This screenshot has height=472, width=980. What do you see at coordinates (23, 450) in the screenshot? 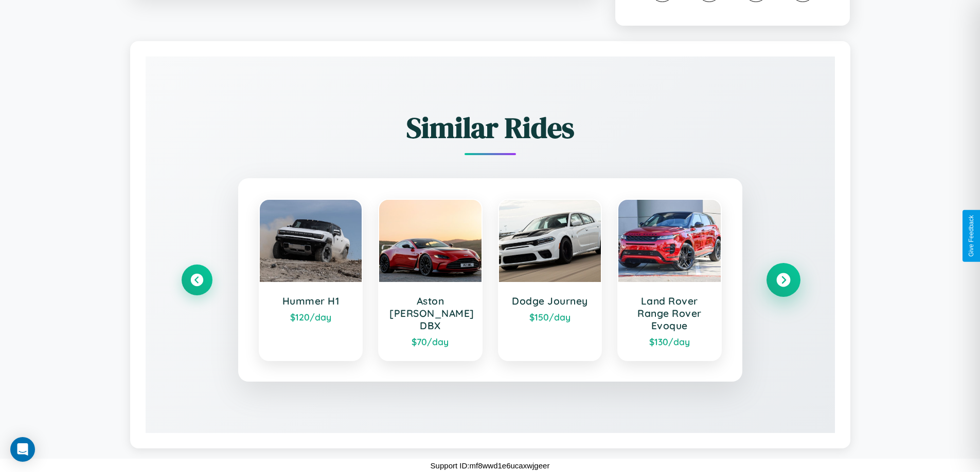
I see `div: Open Intercom Messenger` at bounding box center [23, 450].